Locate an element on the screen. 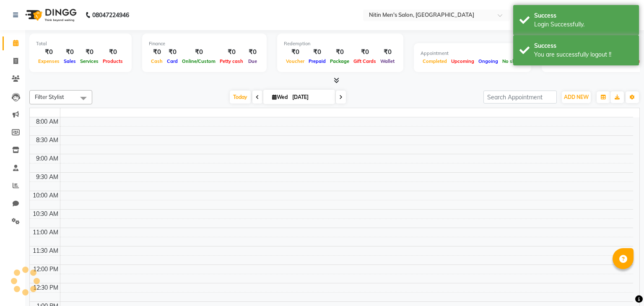  input: 2025-09-03 is located at coordinates (311, 97).